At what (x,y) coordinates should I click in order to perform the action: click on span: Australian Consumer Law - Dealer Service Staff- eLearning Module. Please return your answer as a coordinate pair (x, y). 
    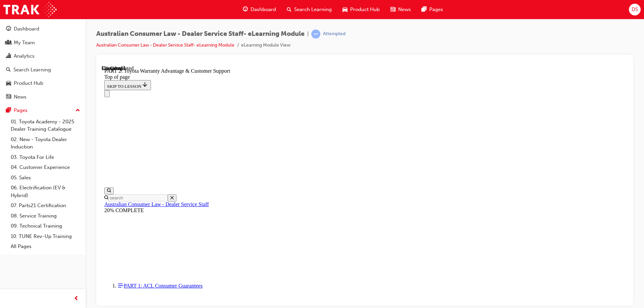
    Looking at the image, I should click on (200, 34).